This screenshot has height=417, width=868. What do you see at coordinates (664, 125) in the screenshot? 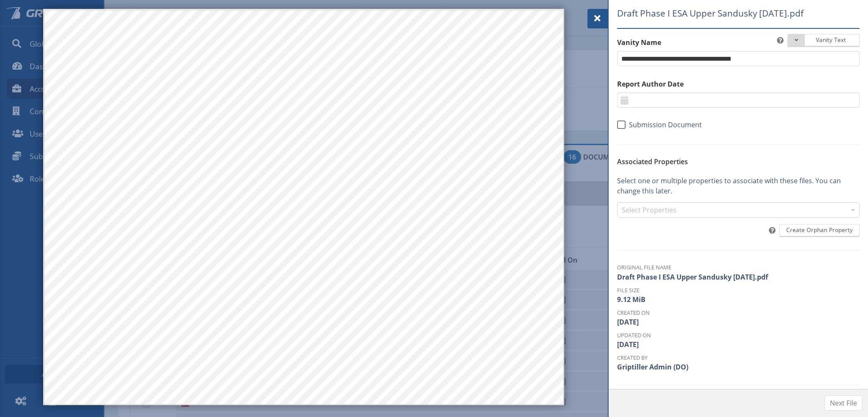
I see `span: Submission Document` at bounding box center [664, 125].